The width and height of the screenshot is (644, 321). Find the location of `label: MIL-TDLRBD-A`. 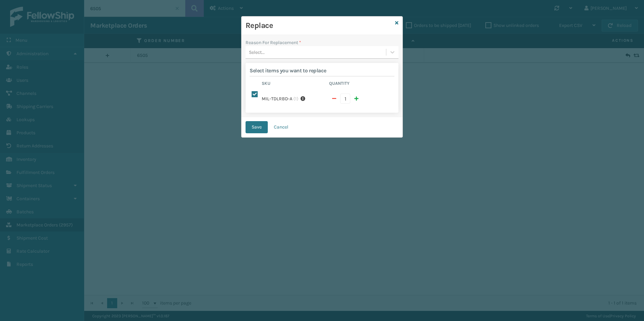

label: MIL-TDLRBD-A is located at coordinates (277, 99).